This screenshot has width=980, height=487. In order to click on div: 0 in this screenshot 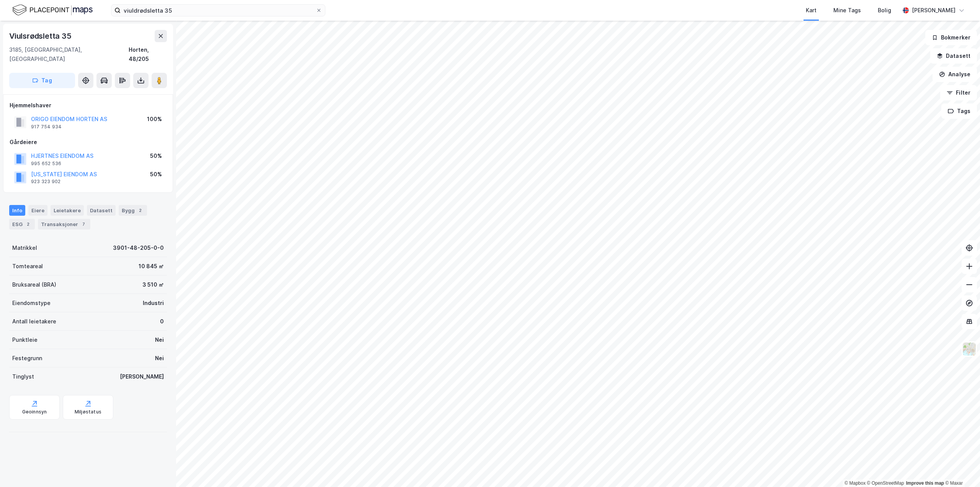, I will do `click(162, 321)`.